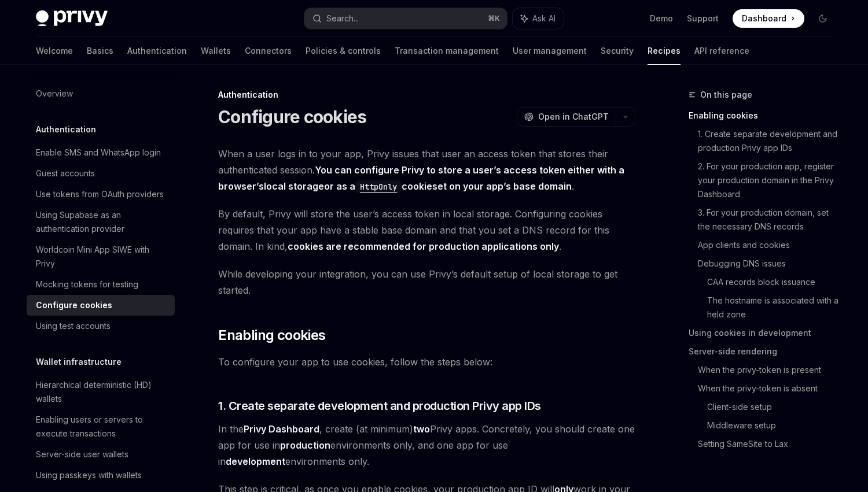 The width and height of the screenshot is (868, 492). What do you see at coordinates (427, 231) in the screenshot?
I see `span: By default, Privy will store the user’s access token in local storage. Configuring cookies requir...` at bounding box center [427, 231].